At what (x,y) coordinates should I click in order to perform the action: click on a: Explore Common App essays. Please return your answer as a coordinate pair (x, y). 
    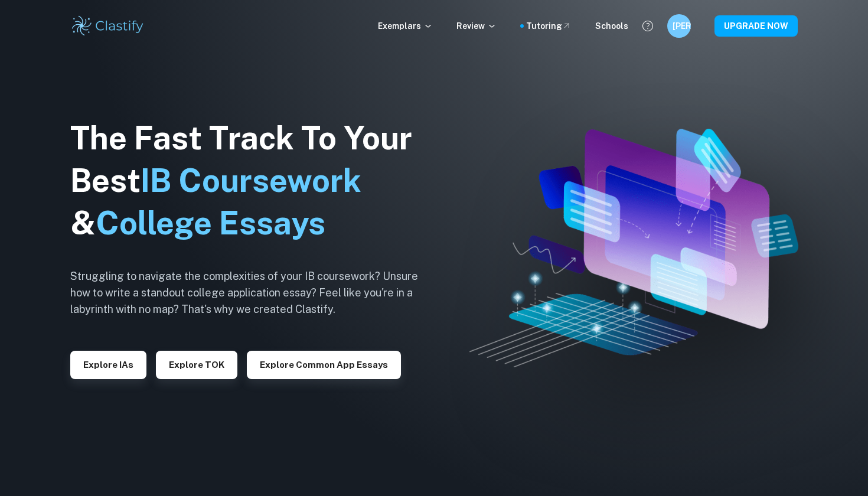
    Looking at the image, I should click on (324, 364).